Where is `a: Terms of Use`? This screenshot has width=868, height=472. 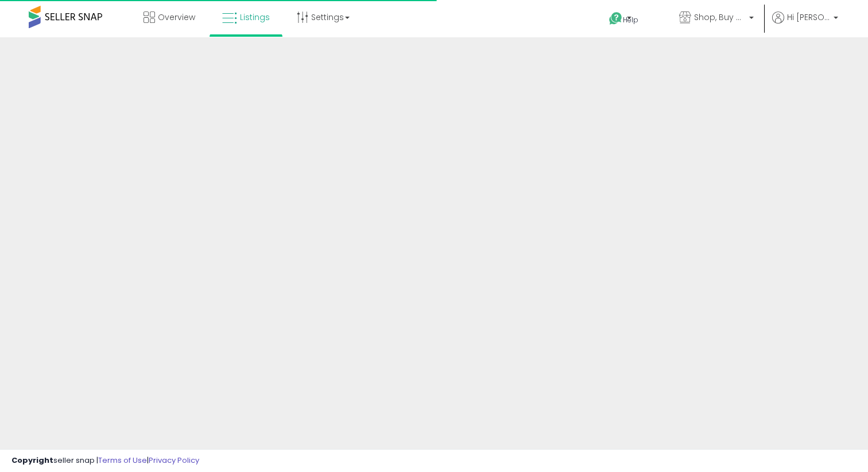
a: Terms of Use is located at coordinates (122, 460).